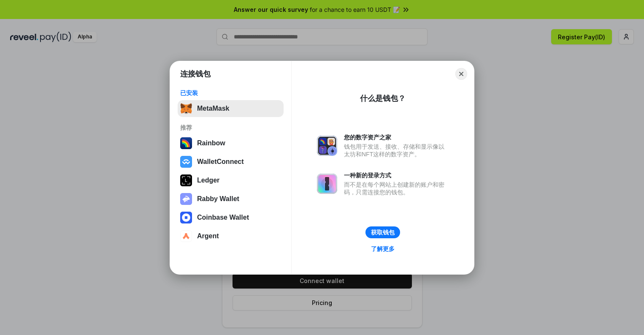 The height and width of the screenshot is (335, 644). What do you see at coordinates (396, 188) in the screenshot?
I see `div: 而不是在每个网站上创建新的账户和密码，只需连接您的钱包。` at bounding box center [396, 188].